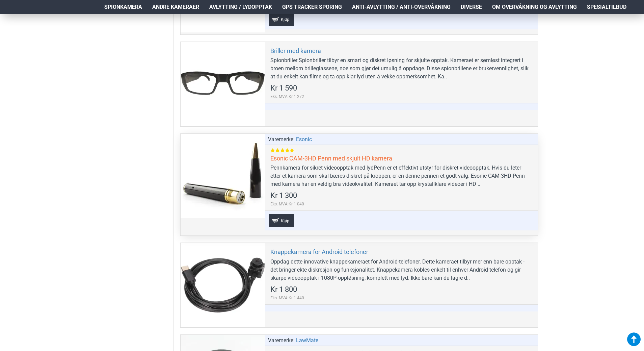 Image resolution: width=644 pixels, height=351 pixels. Describe the element at coordinates (284, 289) in the screenshot. I see `span: Kr 1 800` at that location.